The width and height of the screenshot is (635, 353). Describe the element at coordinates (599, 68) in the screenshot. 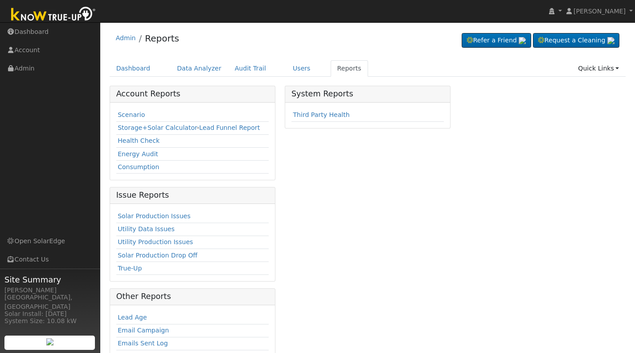

I see `a: Quick Links` at that location.